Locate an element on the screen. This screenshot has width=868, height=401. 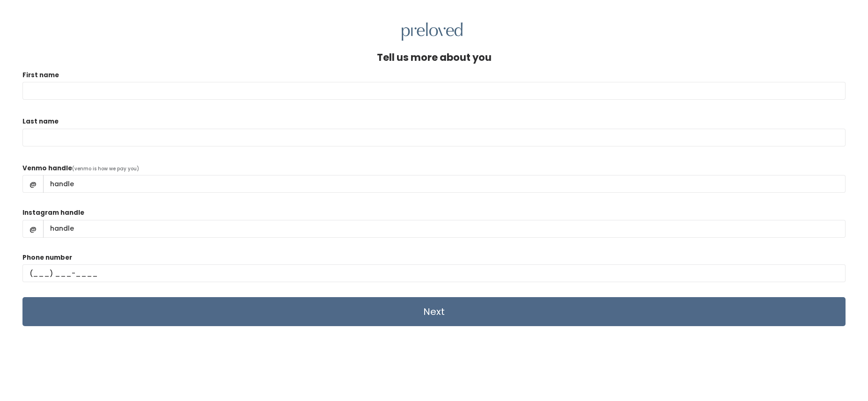
label: First name is located at coordinates (41, 76).